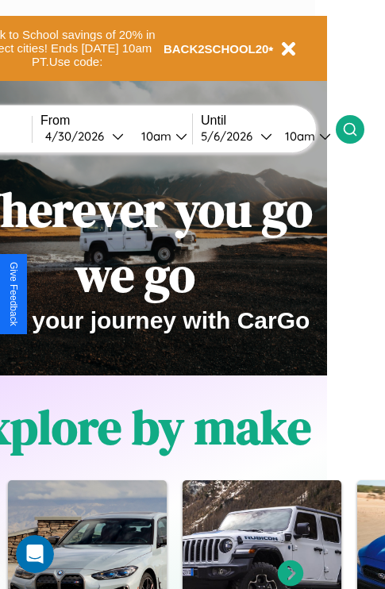  What do you see at coordinates (230, 136) in the screenshot?
I see `div: 5 / 6 / 2026` at bounding box center [230, 136].